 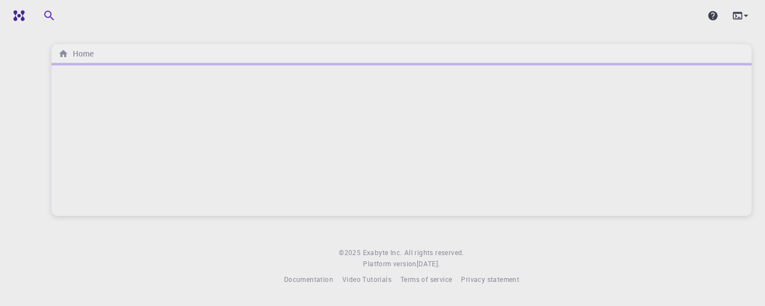 What do you see at coordinates (434, 253) in the screenshot?
I see `span: All rights reserved.` at bounding box center [434, 253].